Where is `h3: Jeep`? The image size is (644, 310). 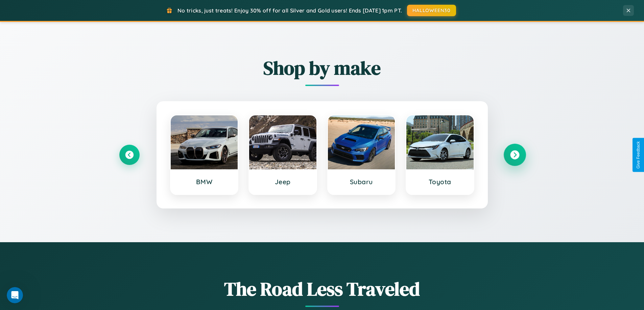 h3: Jeep is located at coordinates (282, 182).